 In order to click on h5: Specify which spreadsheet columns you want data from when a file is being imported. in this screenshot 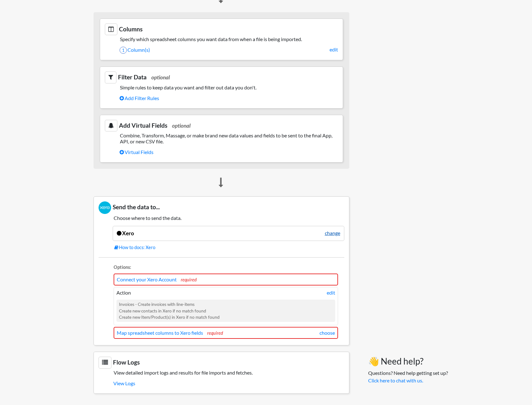, I will do `click(221, 39)`.